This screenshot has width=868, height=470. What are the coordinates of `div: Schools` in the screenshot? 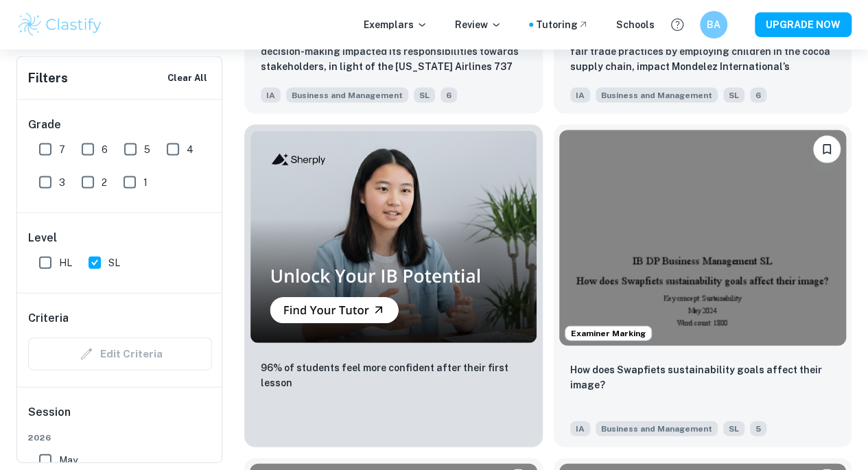 It's located at (635, 24).